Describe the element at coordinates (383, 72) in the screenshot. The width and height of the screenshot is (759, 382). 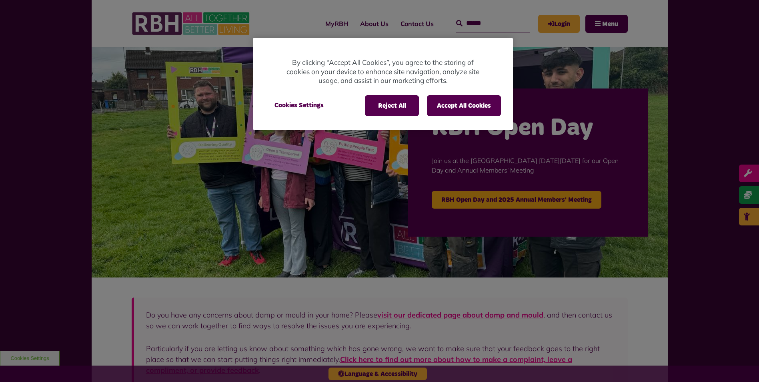
I see `p: By clicking “Accept All Cookies”, you agree to the storing of cookies on your device to enhance s...` at that location.